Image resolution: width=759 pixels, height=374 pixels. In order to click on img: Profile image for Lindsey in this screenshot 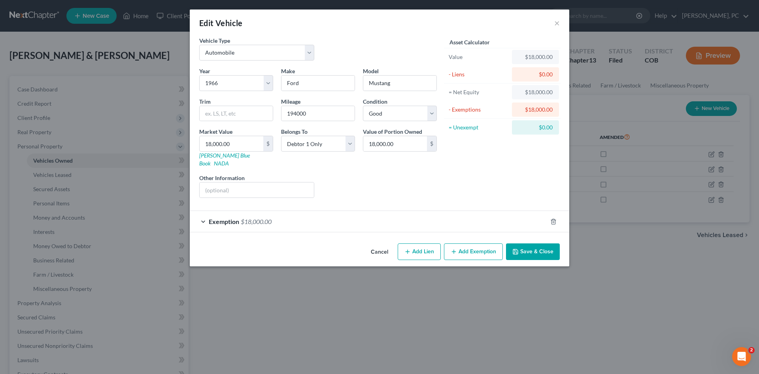, I will do `click(85, 21)`.